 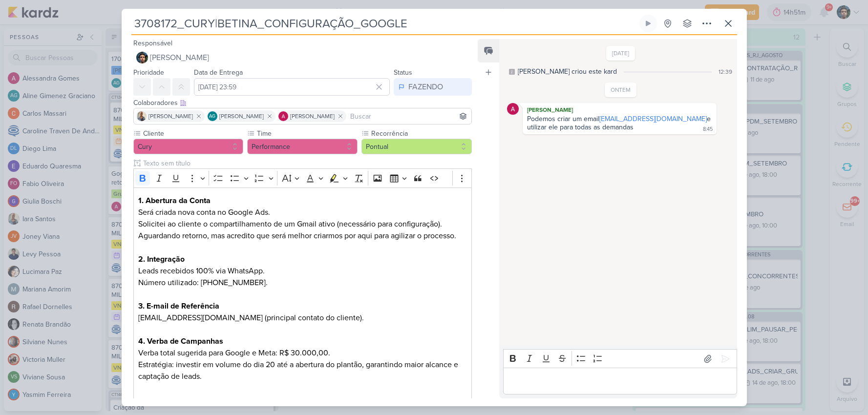 I want to click on button: Pontual, so click(x=417, y=147).